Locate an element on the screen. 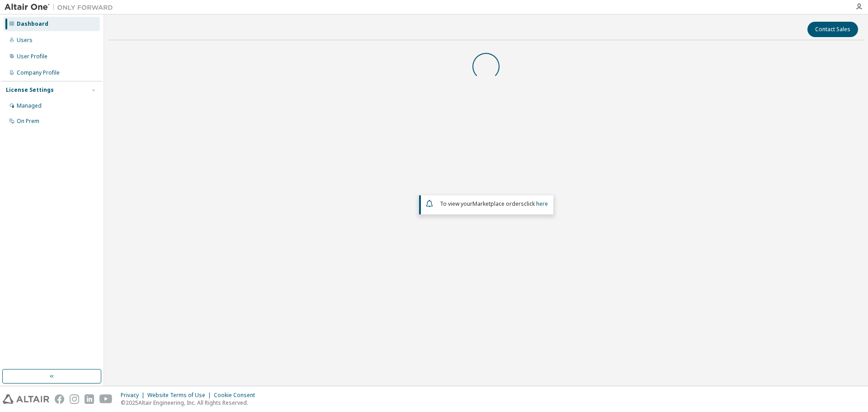 The height and width of the screenshot is (412, 868). div: Dashboard is located at coordinates (32, 24).